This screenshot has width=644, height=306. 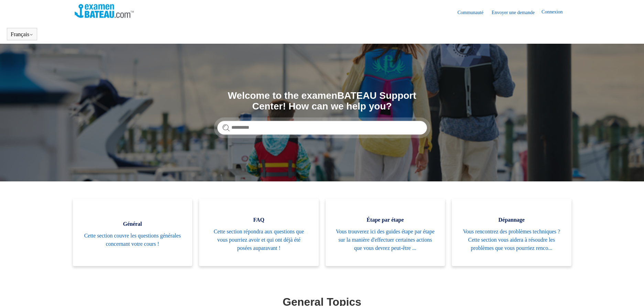 I want to click on input: Rechercher, so click(x=322, y=128).